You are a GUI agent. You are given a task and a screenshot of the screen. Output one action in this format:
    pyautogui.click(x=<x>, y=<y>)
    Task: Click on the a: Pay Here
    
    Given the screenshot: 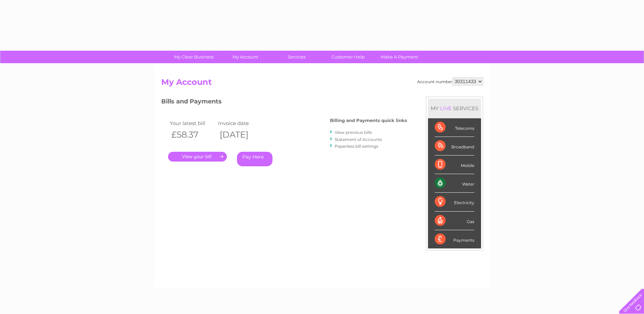 What is the action you would take?
    pyautogui.click(x=255, y=159)
    